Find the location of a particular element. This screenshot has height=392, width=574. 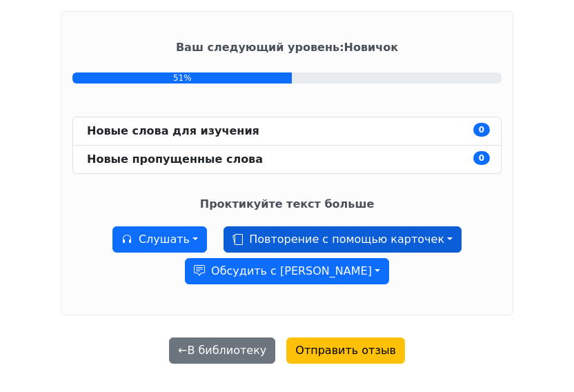

a: ←В библиотеку is located at coordinates (222, 344).